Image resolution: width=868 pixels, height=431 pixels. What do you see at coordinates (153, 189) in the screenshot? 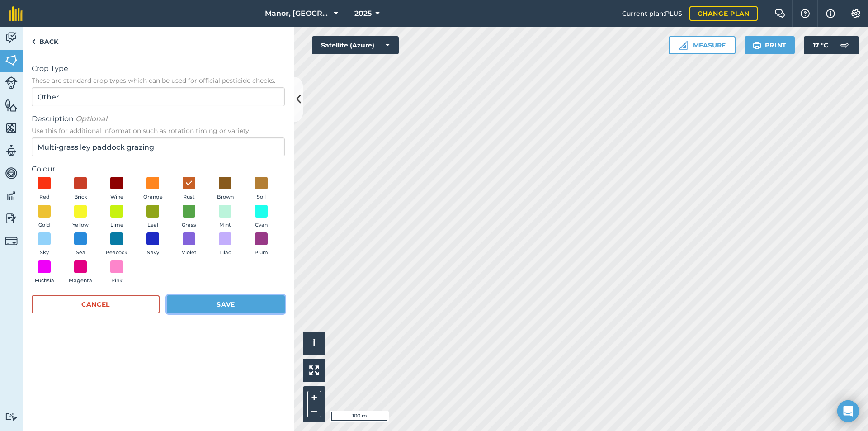
I see `button: Orange` at bounding box center [153, 189].